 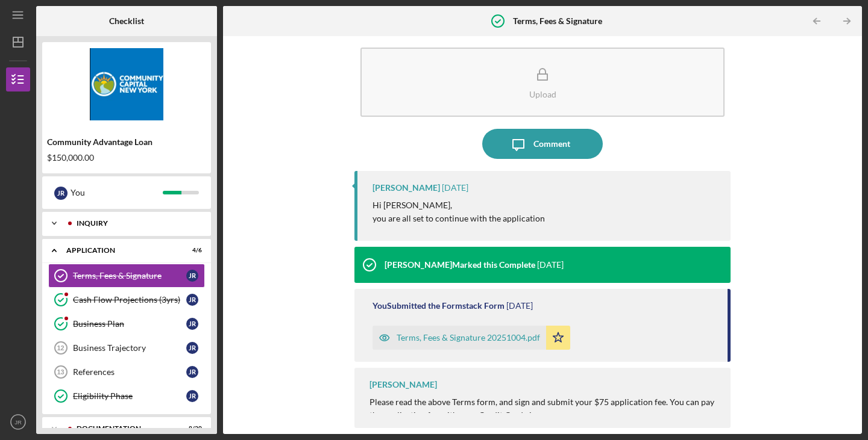 I want to click on div: Terms, Fees & Signature, so click(x=130, y=276).